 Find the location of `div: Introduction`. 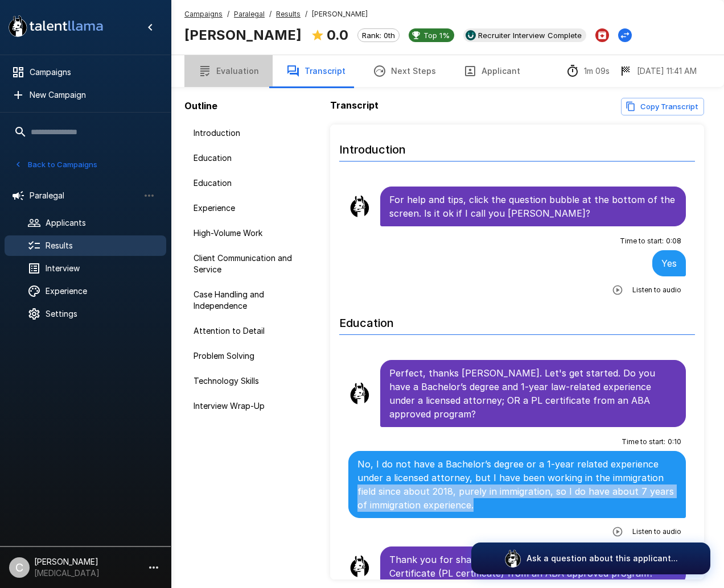

div: Introduction is located at coordinates (251, 133).